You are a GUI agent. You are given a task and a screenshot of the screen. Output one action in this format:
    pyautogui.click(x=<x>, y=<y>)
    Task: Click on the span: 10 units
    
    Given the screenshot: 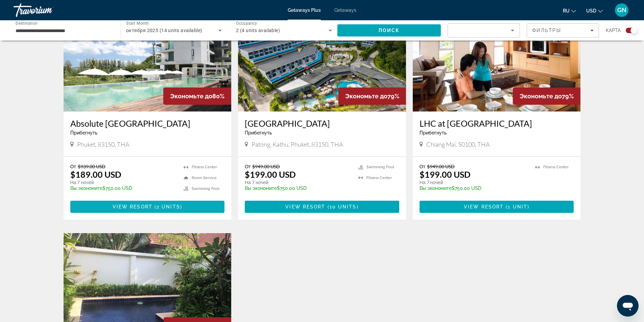 What is the action you would take?
    pyautogui.click(x=343, y=207)
    